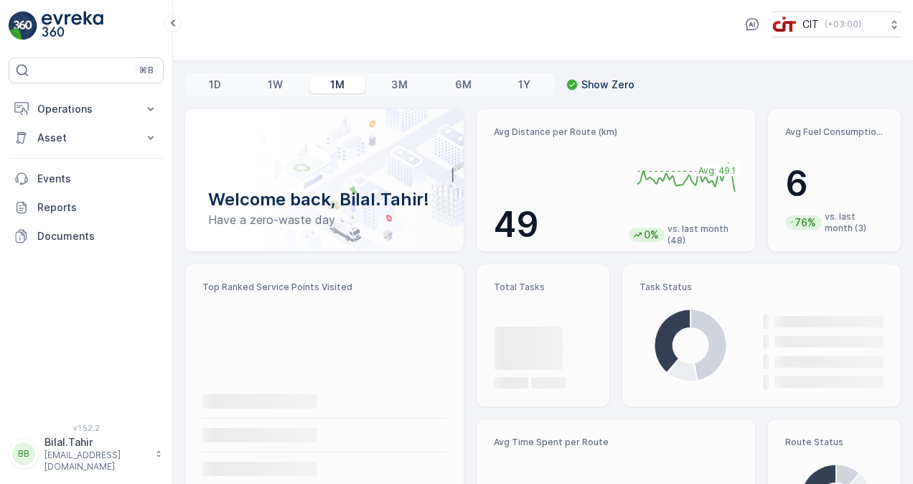  I want to click on p: Welcome back, Bilal.Tahir!, so click(324, 200).